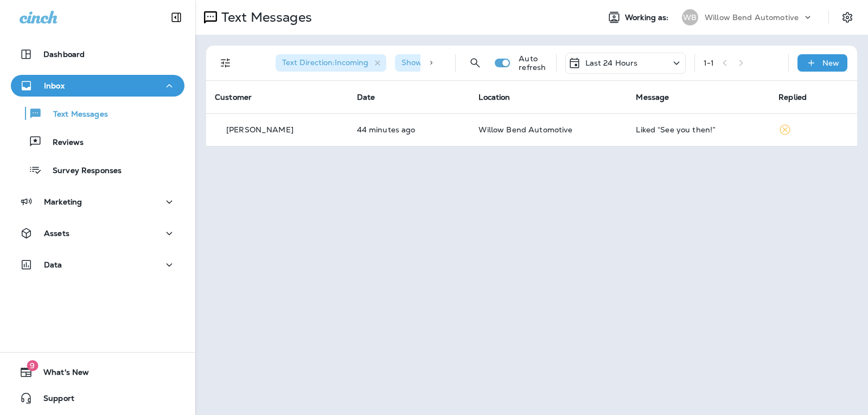 The width and height of the screenshot is (868, 415). I want to click on button: 9What's New, so click(97, 372).